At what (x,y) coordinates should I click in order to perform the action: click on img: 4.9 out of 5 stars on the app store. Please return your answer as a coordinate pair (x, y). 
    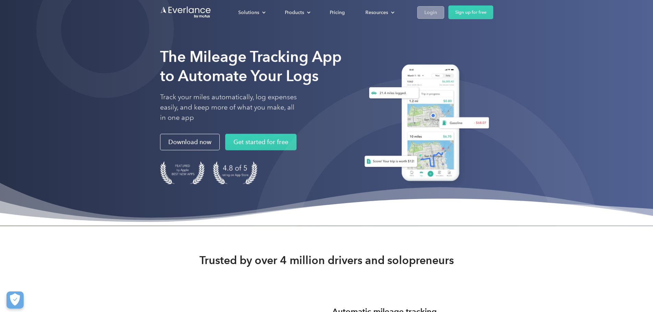
    Looking at the image, I should click on (235, 173).